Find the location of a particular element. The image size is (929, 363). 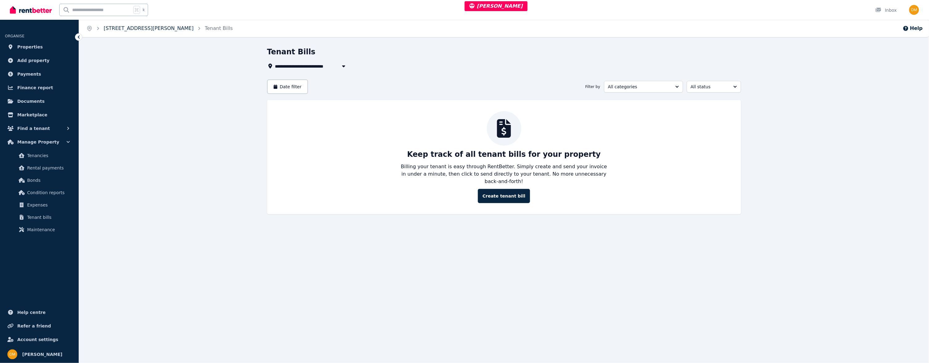

span: Refer a friend is located at coordinates (34, 326).